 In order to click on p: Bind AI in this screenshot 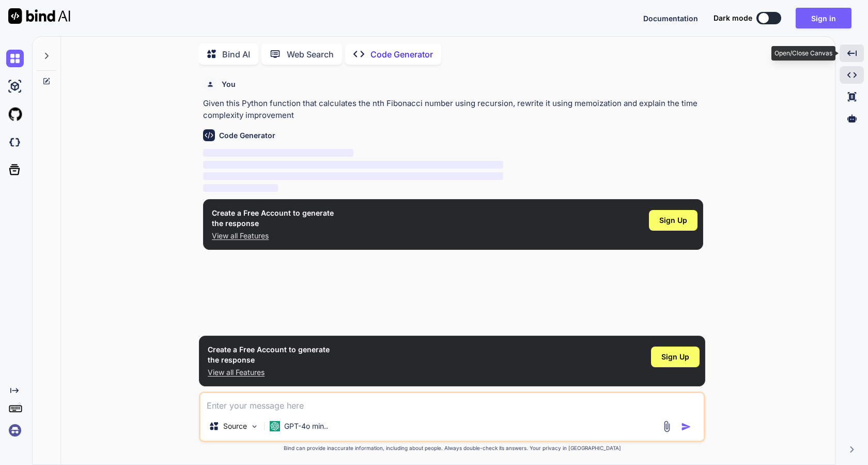, I will do `click(236, 54)`.